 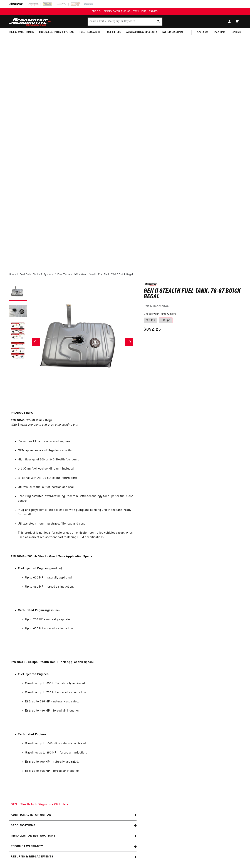 I want to click on div: Part Number:, so click(x=192, y=306).